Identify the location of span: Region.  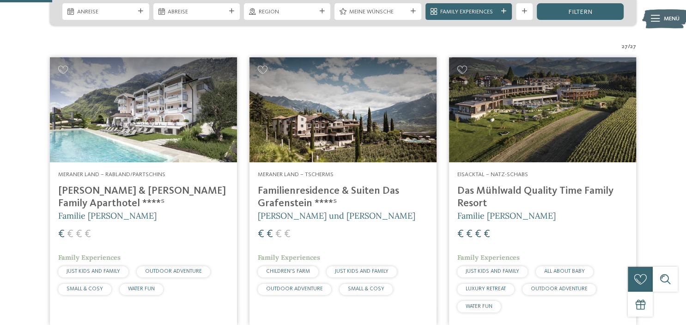
(287, 12).